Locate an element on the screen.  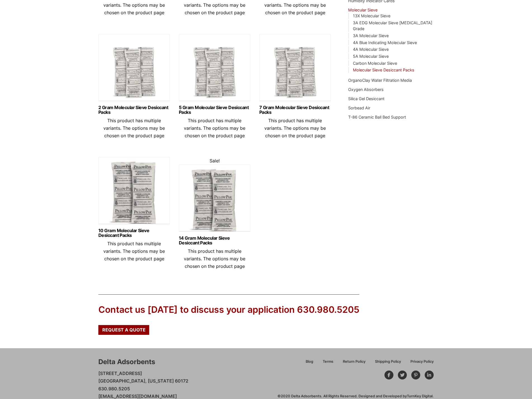
a: TurnKey Digital is located at coordinates (420, 396).